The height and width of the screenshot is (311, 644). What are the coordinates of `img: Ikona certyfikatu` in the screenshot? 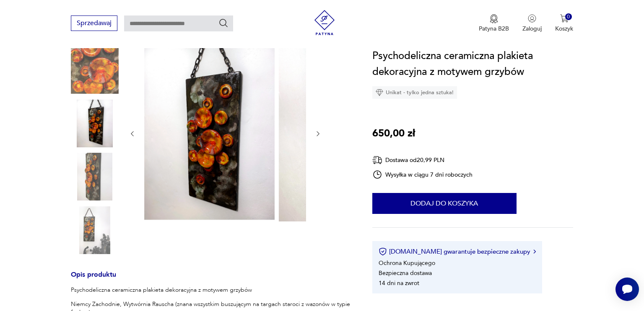 It's located at (383, 251).